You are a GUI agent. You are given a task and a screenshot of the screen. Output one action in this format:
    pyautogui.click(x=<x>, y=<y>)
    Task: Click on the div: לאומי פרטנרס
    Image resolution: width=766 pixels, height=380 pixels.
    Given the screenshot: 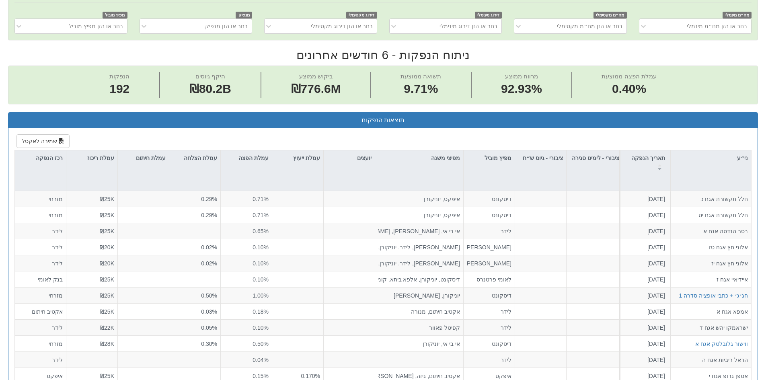 What is the action you would take?
    pyautogui.click(x=489, y=279)
    